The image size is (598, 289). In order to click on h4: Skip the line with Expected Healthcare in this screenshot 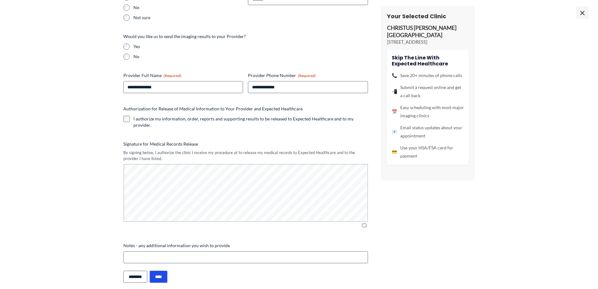, I will do `click(428, 61)`.